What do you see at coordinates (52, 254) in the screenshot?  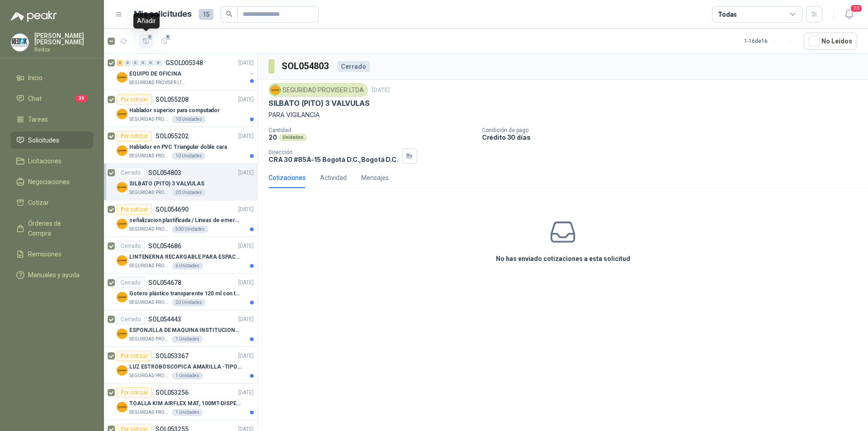 I see `a: Remisiones` at bounding box center [52, 254].